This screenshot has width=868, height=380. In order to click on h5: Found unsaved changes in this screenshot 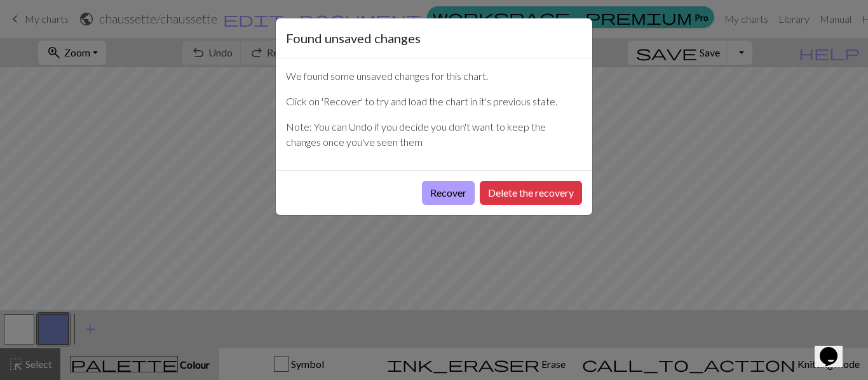, I will do `click(354, 38)`.